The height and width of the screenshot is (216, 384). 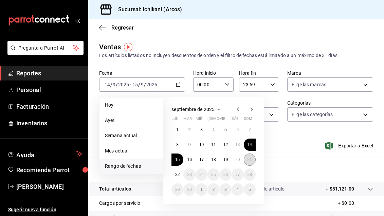 What do you see at coordinates (213, 130) in the screenshot?
I see `button: 4 de septiembre de 2025` at bounding box center [213, 130].